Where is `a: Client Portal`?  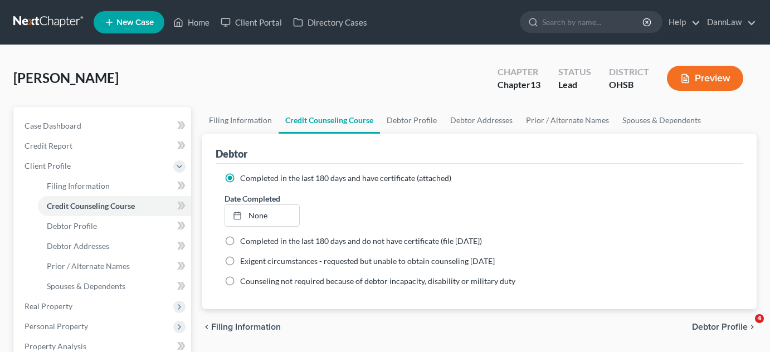
a: Client Portal is located at coordinates (251, 22).